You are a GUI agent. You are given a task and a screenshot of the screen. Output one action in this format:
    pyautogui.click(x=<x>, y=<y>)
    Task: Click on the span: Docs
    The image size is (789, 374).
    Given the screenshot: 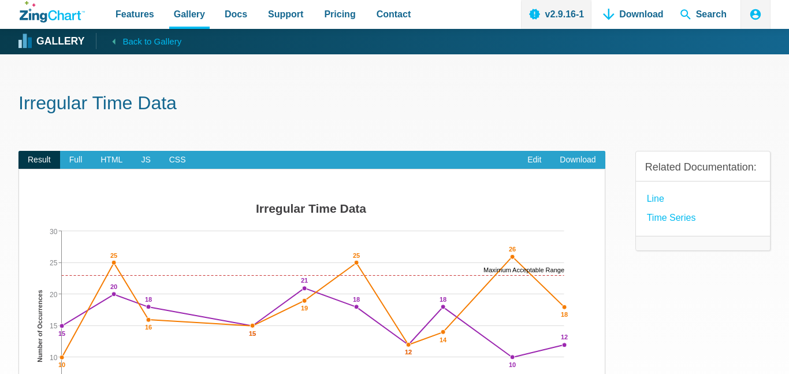 What is the action you would take?
    pyautogui.click(x=236, y=14)
    